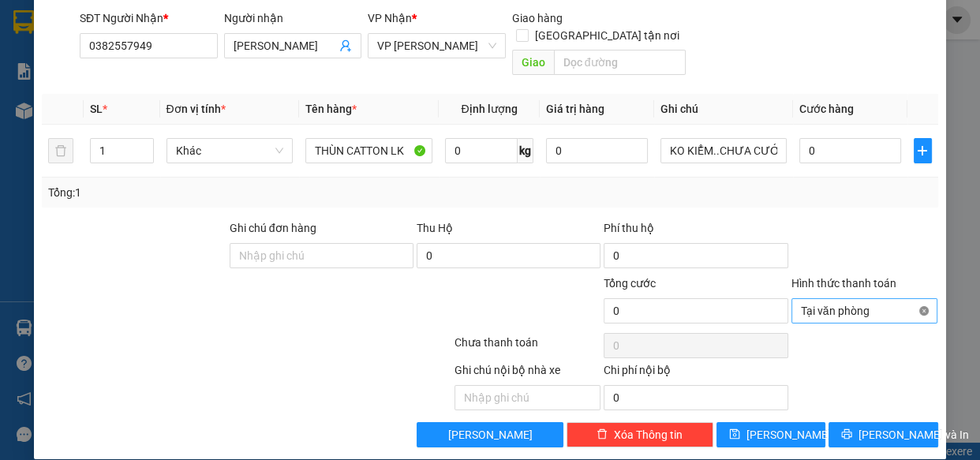 This screenshot has width=980, height=460. I want to click on span: Giao hàng, so click(537, 18).